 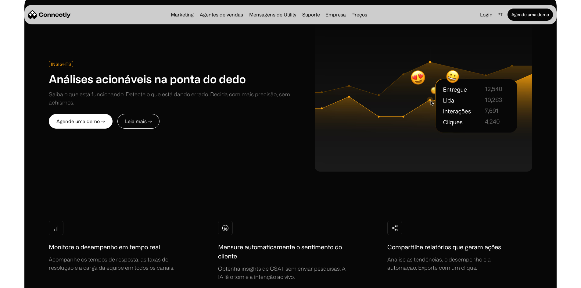 I want to click on a: home, so click(x=49, y=15).